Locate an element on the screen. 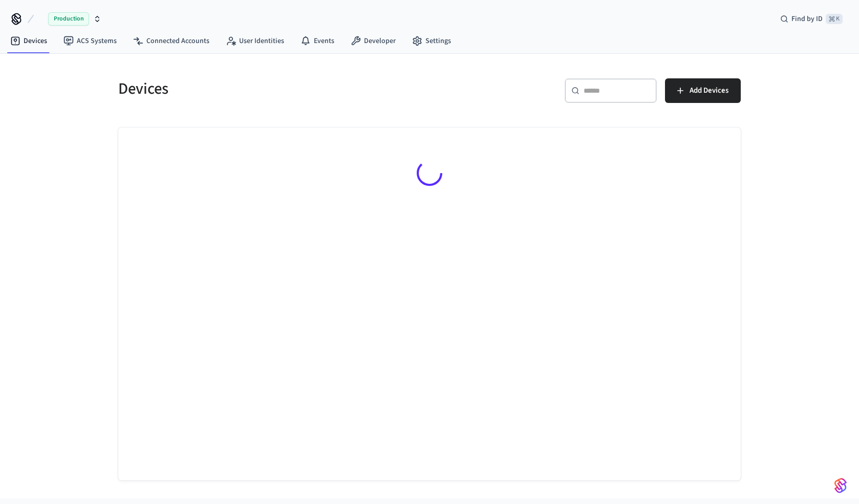 The width and height of the screenshot is (859, 504). span: Production is located at coordinates (69, 19).